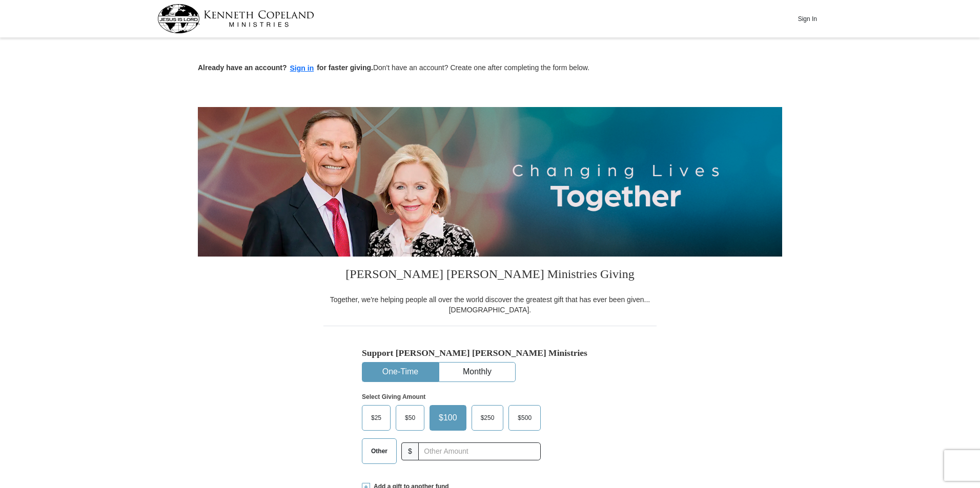 Image resolution: width=980 pixels, height=488 pixels. I want to click on span: Other, so click(379, 451).